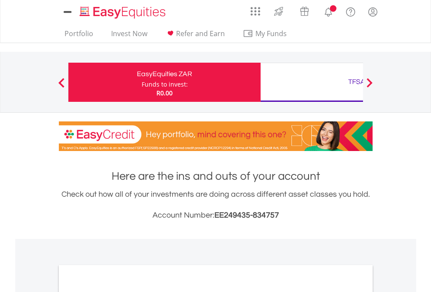 The height and width of the screenshot is (292, 431). What do you see at coordinates (216, 205) in the screenshot?
I see `div: Check out how all of your investments are doing across different asset classes you hold.` at bounding box center [216, 205].